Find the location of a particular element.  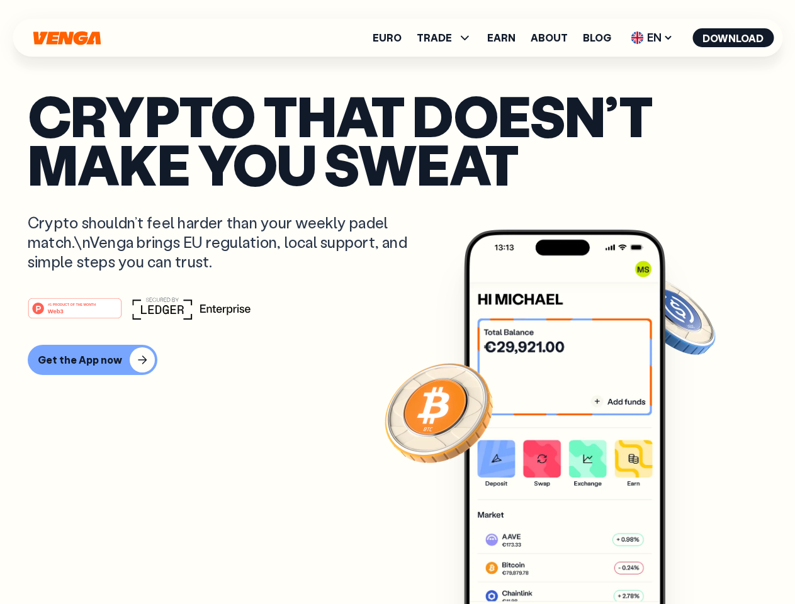

a: About is located at coordinates (549, 38).